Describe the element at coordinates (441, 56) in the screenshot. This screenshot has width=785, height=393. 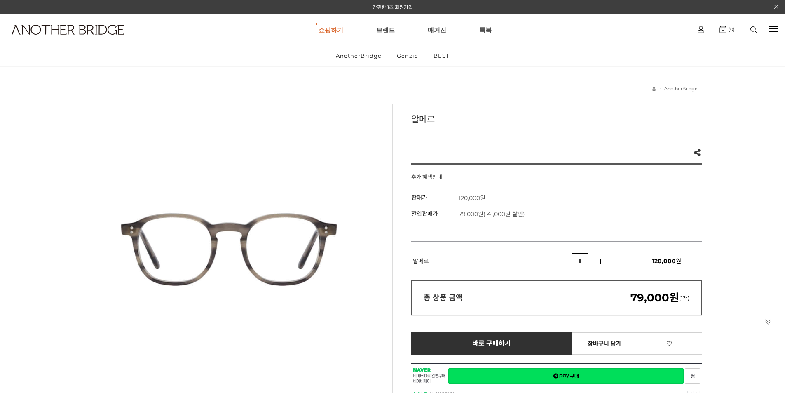
I see `a: BEST` at that location.